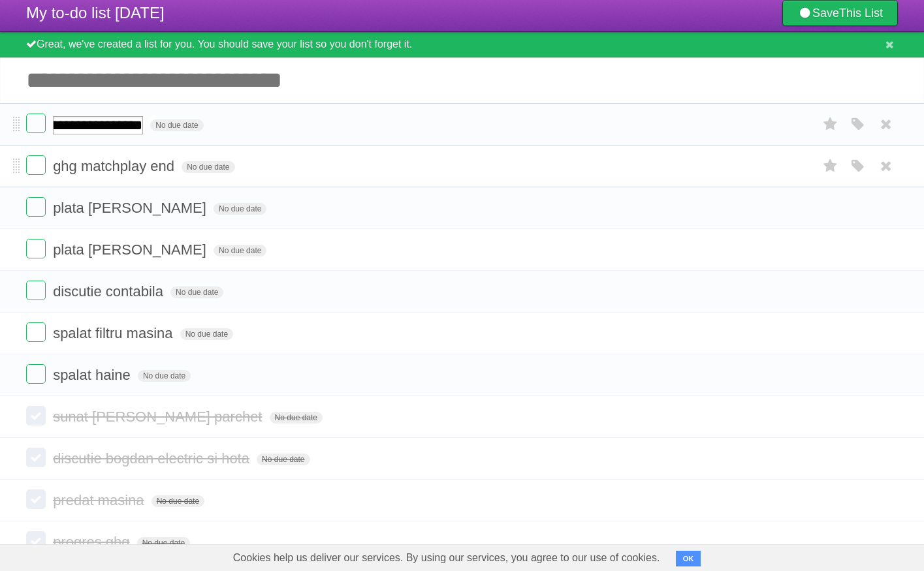 Image resolution: width=924 pixels, height=571 pixels. What do you see at coordinates (114, 333) in the screenshot?
I see `span: spalat filtru masina` at bounding box center [114, 333].